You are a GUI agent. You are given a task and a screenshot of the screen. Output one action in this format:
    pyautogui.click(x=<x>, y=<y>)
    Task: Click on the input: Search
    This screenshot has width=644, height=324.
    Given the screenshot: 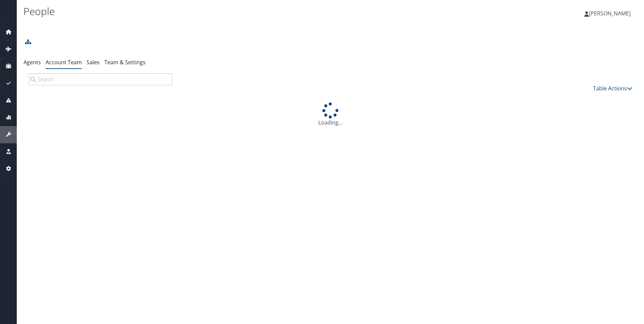 What is the action you would take?
    pyautogui.click(x=100, y=80)
    